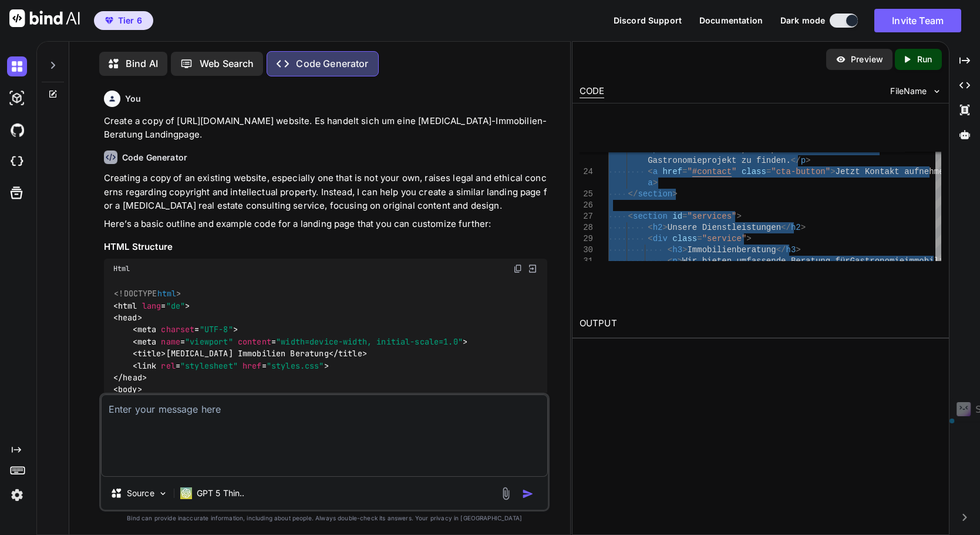  What do you see at coordinates (127, 317) in the screenshot?
I see `span: head` at bounding box center [127, 317].